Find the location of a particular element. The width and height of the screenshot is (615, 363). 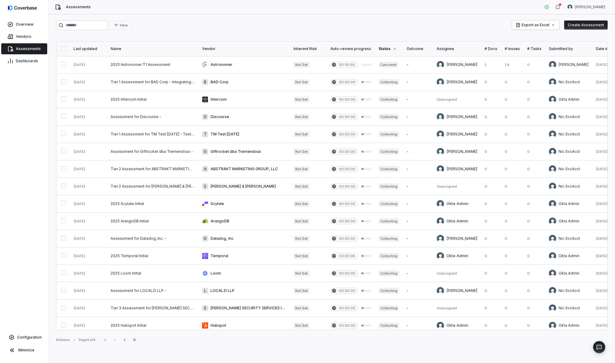

a: Configuration is located at coordinates (24, 337).